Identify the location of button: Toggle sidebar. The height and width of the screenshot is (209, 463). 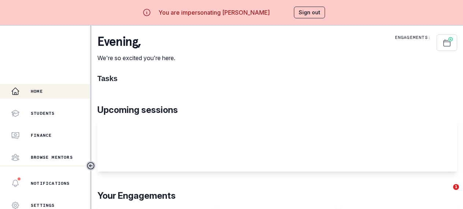
(91, 166).